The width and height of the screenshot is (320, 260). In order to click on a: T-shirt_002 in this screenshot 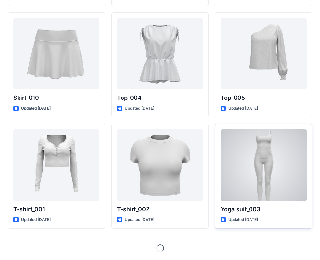, I will do `click(160, 165)`.